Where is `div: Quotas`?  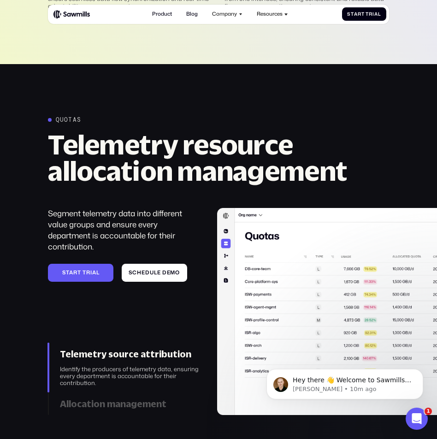 div: Quotas is located at coordinates (69, 119).